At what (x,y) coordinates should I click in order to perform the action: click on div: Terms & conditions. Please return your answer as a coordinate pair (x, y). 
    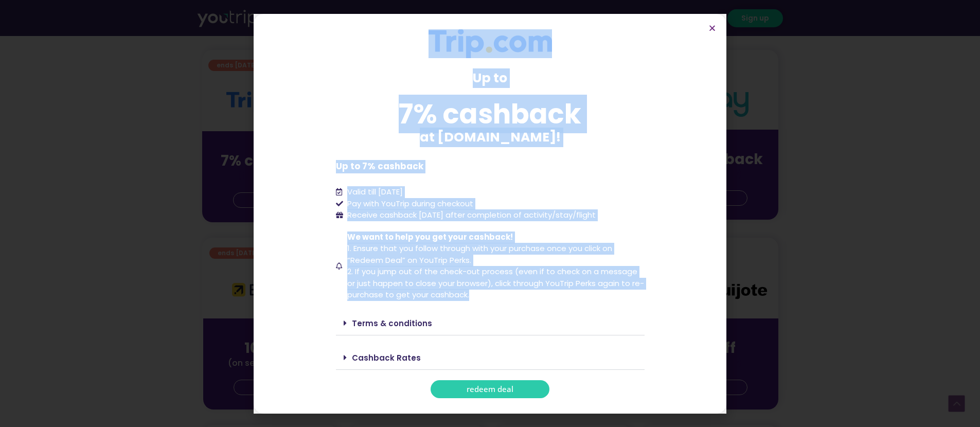
    Looking at the image, I should click on (490, 323).